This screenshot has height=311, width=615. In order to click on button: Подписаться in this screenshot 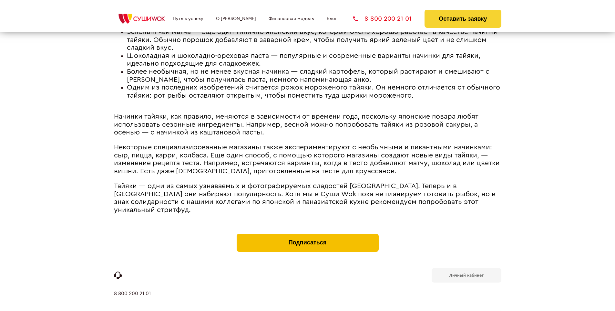, I will do `click(308, 242)`.